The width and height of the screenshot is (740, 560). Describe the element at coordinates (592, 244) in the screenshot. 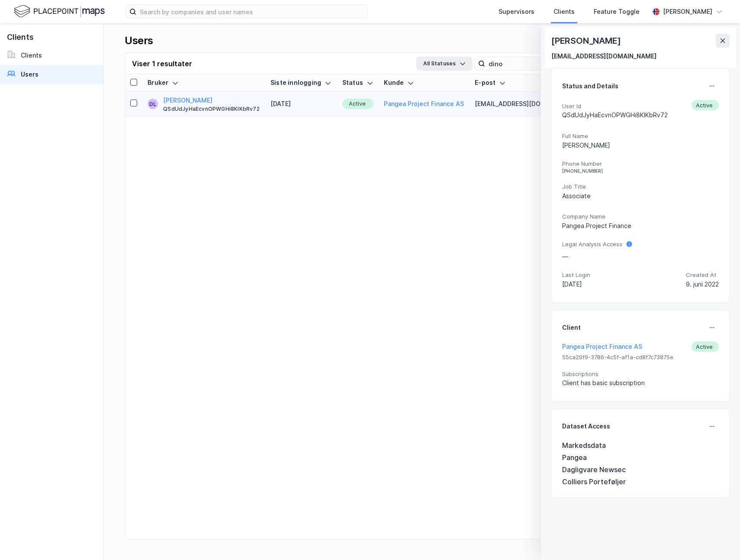

I see `span: Legal Analysis Access` at that location.